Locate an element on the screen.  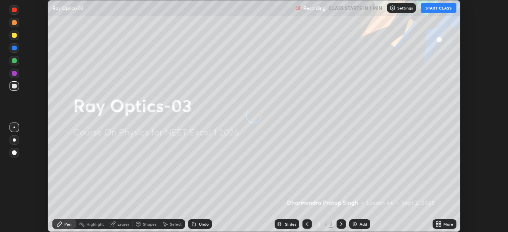
div: Highlight is located at coordinates (95, 224).